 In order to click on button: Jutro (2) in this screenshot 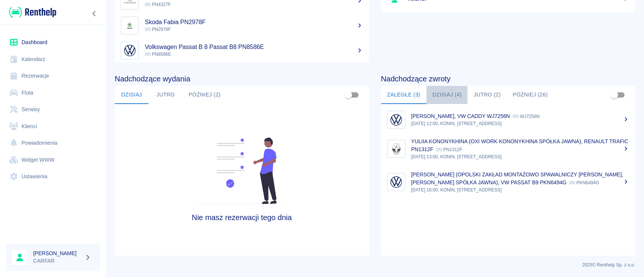, I will do `click(486, 95)`.